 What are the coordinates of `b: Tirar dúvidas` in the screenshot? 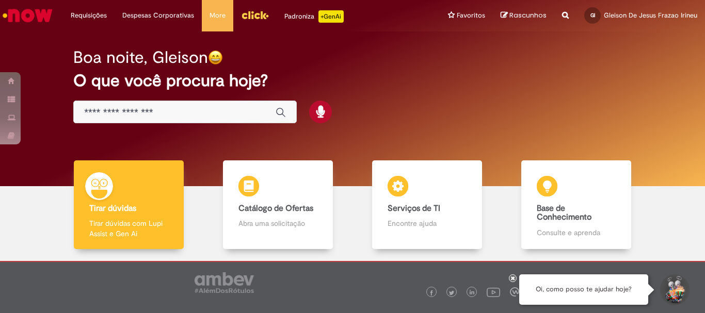 It's located at (112, 208).